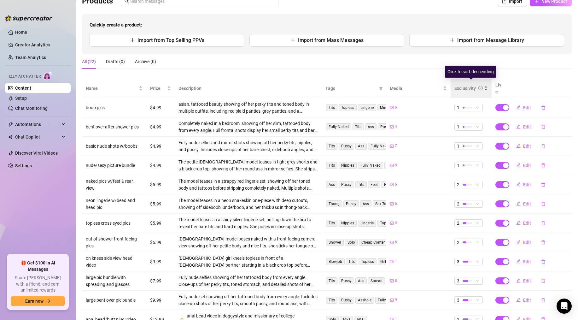 The height and width of the screenshot is (320, 578). What do you see at coordinates (48, 301) in the screenshot?
I see `span: arrow-right` at bounding box center [48, 301].